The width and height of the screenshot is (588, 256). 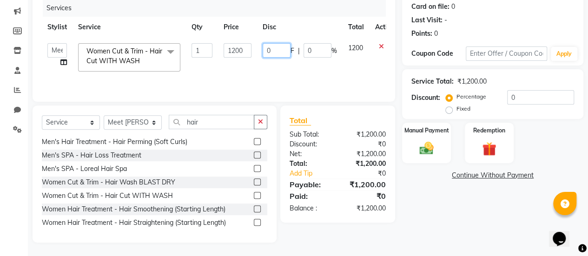 I want to click on a: Add Tip, so click(x=315, y=173).